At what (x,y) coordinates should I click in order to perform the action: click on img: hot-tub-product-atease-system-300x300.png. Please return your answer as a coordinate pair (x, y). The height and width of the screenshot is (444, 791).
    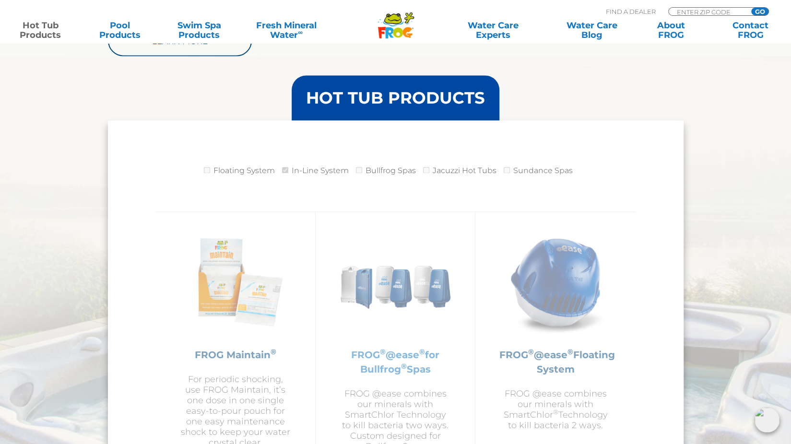
    Looking at the image, I should click on (555, 282).